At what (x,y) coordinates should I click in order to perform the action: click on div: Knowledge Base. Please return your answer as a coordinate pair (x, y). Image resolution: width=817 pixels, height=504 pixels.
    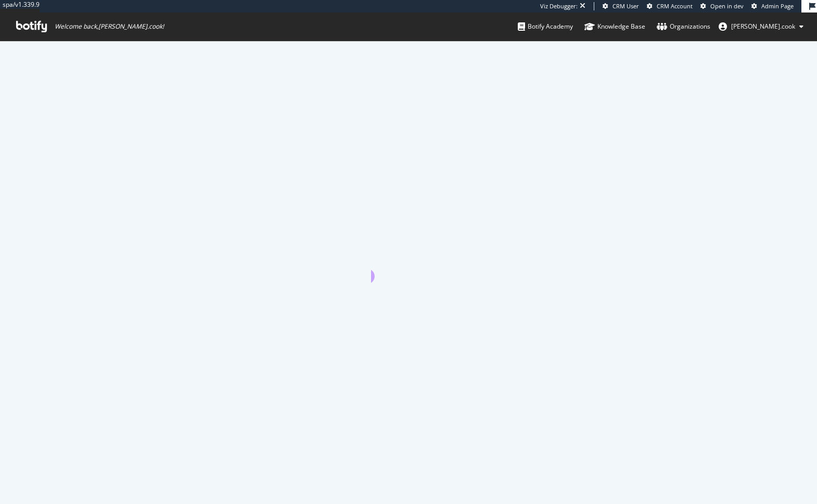
    Looking at the image, I should click on (615, 27).